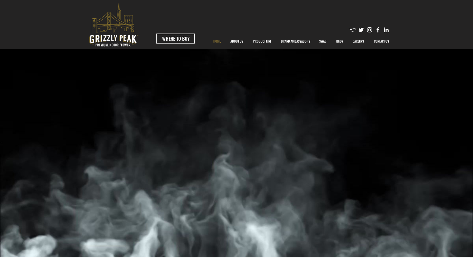  I want to click on div: BRAND AMBASSADORS, so click(295, 41).